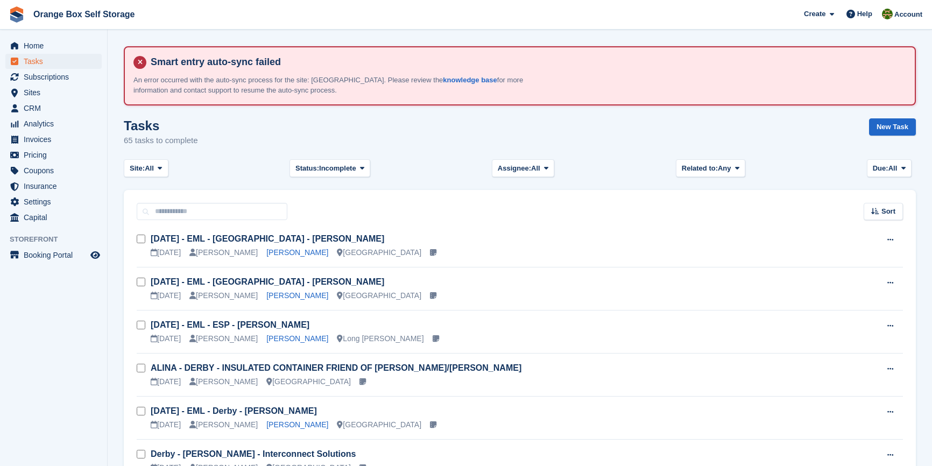 The width and height of the screenshot is (932, 466). I want to click on span: Booking Portal, so click(56, 255).